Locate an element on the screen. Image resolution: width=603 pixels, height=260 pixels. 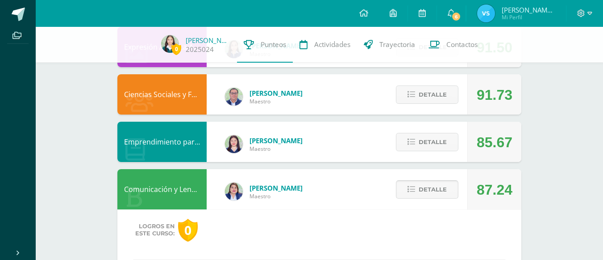
span: 6 is located at coordinates (456, 17).